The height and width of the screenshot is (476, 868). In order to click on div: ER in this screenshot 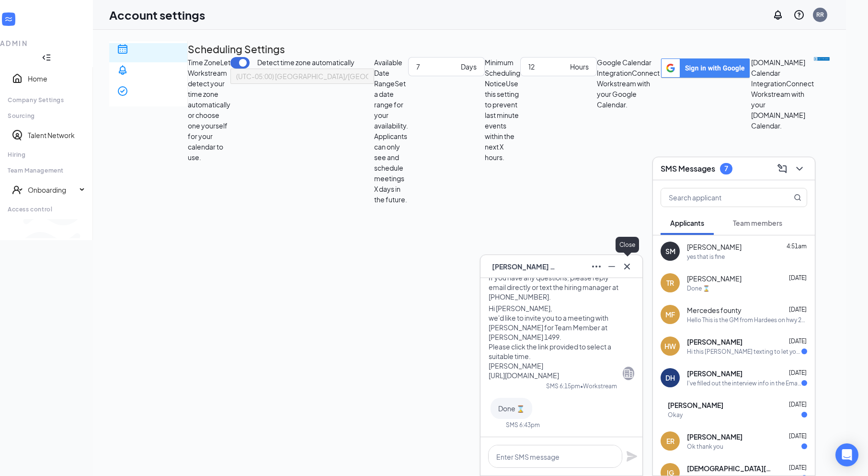, I will do `click(671, 441)`.